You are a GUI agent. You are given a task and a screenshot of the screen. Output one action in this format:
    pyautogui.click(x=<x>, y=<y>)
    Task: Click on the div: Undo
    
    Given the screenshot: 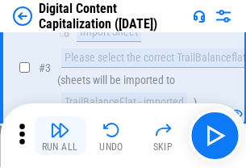 What is the action you would take?
    pyautogui.click(x=112, y=147)
    